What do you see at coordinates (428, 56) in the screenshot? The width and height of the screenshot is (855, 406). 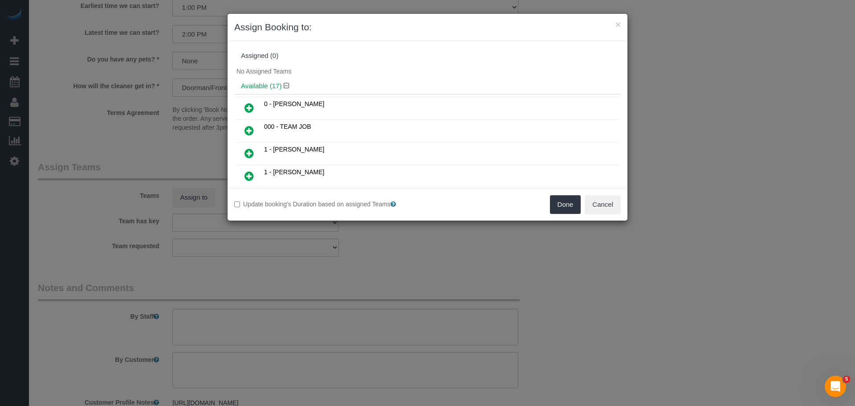 I see `div: Assigned (0)` at bounding box center [428, 56].